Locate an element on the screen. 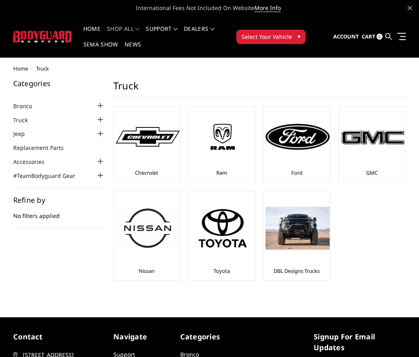  a: Dealers is located at coordinates (199, 34).